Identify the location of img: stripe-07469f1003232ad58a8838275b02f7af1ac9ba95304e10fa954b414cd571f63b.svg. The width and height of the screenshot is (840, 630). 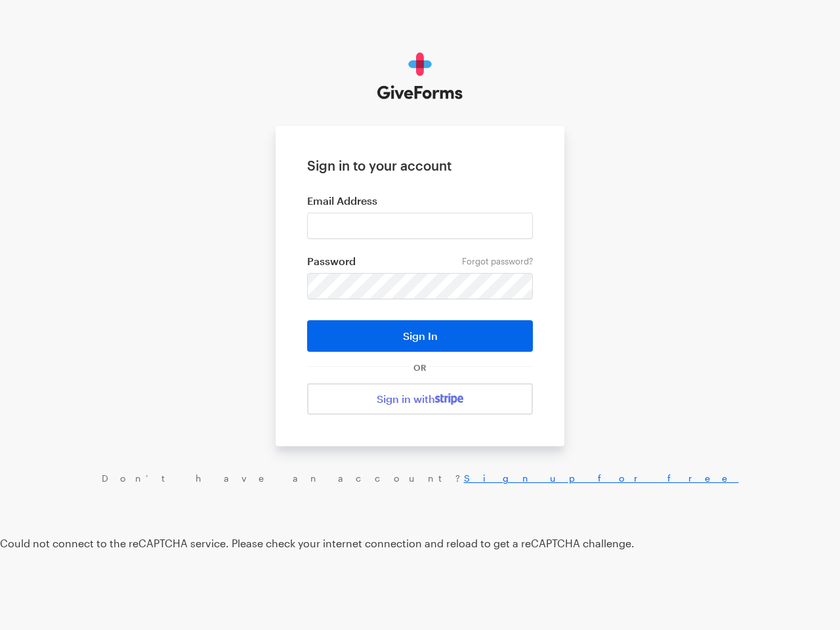
(449, 399).